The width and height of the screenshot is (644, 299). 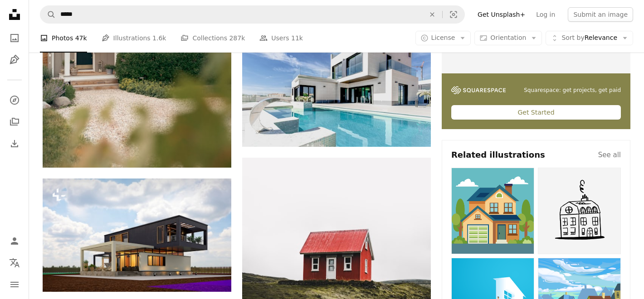 I want to click on button: License, so click(x=443, y=38).